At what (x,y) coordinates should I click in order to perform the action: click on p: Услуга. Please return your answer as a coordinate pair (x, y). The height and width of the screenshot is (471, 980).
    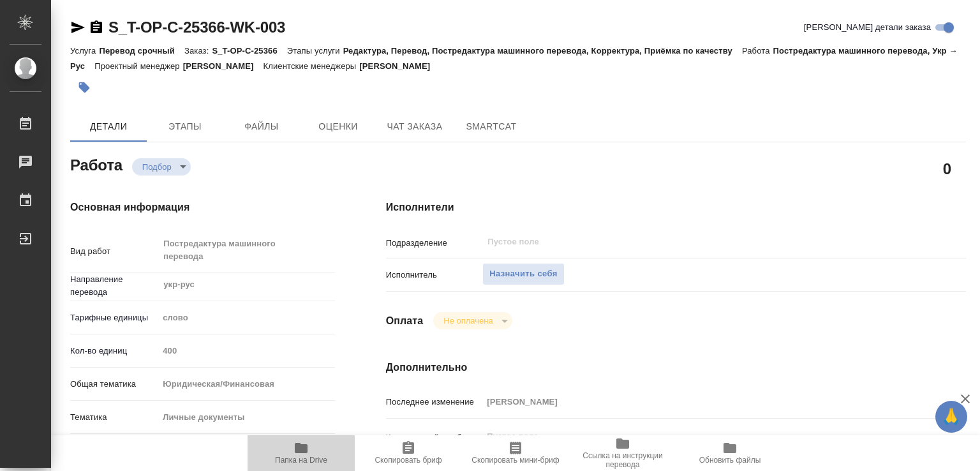
    Looking at the image, I should click on (84, 51).